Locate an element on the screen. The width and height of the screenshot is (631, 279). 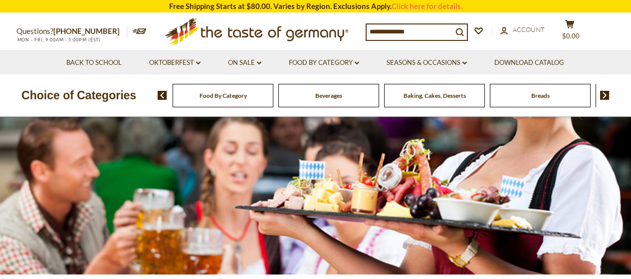
a: Oktoberfest is located at coordinates (175, 63).